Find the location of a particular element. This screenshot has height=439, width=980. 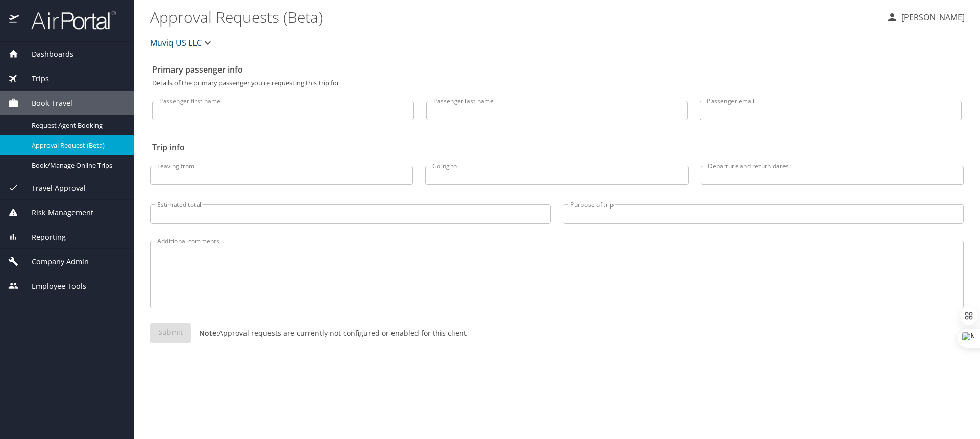

h2: Primary passenger info is located at coordinates (556, 69).